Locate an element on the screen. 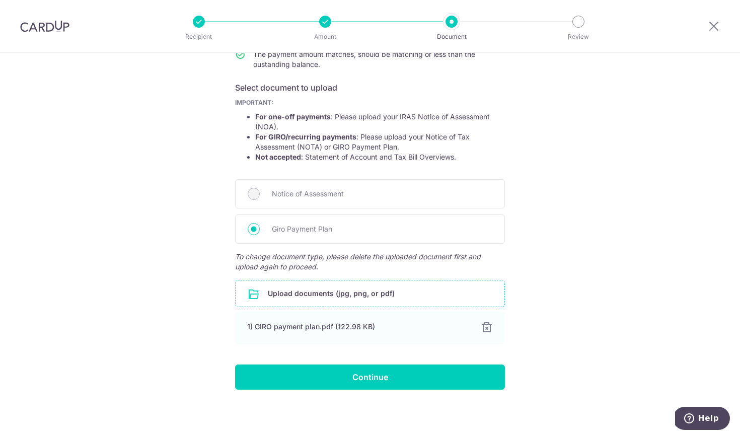  li: : Please upload your Notice of Tax Assessment (NOTA) or GIRO Payment Plan. is located at coordinates (380, 142).